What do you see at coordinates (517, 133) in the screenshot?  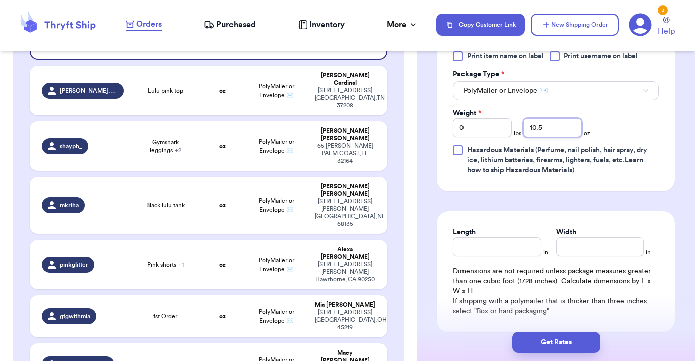 I see `span: lbs` at bounding box center [517, 133].